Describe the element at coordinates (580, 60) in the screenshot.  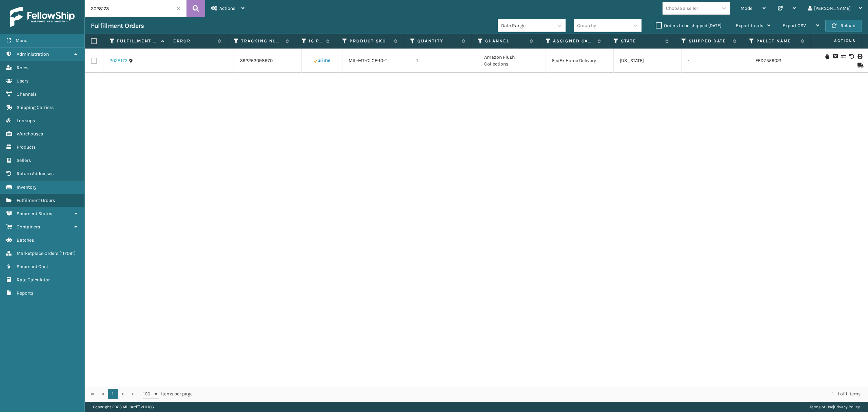
I see `td: FedEx Home Delivery` at that location.